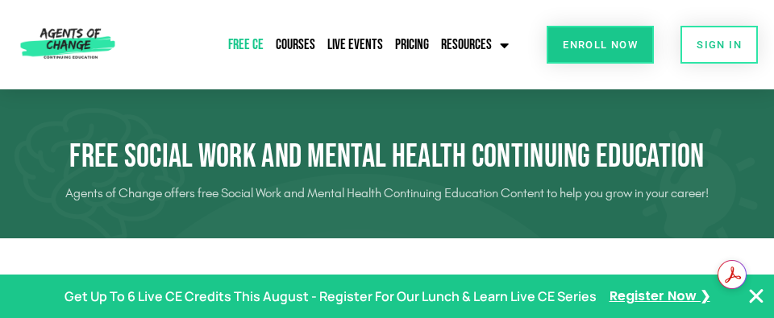 This screenshot has width=774, height=318. Describe the element at coordinates (756, 297) in the screenshot. I see `button: Close Banner` at that location.